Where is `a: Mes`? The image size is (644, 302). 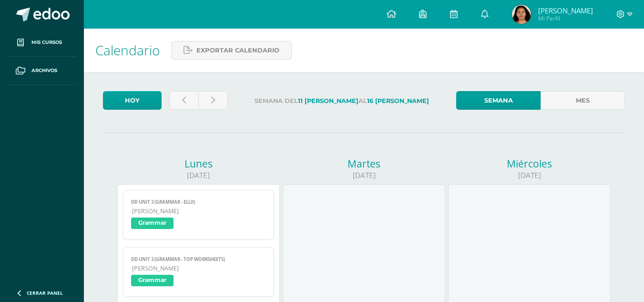
a: Mes is located at coordinates (583, 100).